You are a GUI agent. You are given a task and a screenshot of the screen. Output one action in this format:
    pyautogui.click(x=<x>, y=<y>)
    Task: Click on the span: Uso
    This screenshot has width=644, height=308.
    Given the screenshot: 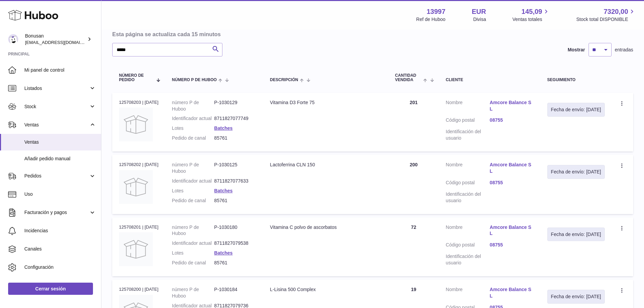 What is the action you would take?
    pyautogui.click(x=60, y=194)
    